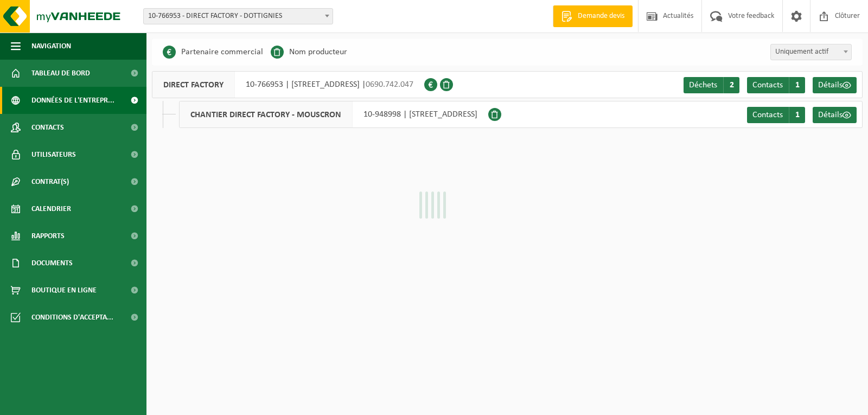 This screenshot has height=415, width=868. I want to click on span: Boutique en ligne, so click(64, 290).